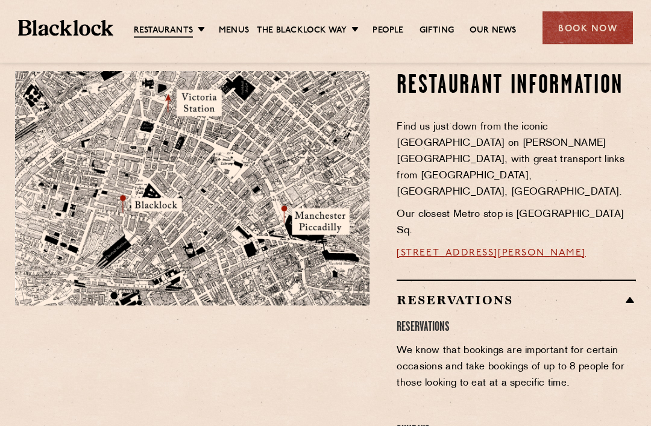  Describe the element at coordinates (301, 31) in the screenshot. I see `a: The Blacklock Way` at that location.